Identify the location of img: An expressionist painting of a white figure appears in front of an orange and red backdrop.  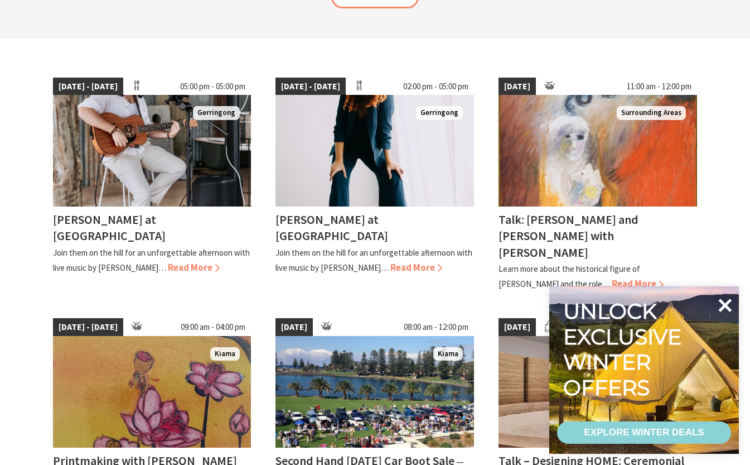
(598, 151).